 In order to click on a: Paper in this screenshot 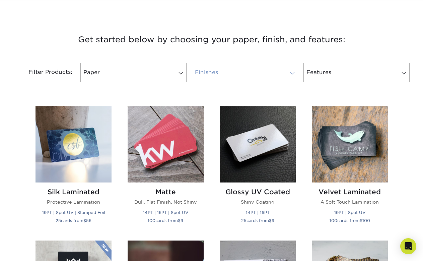, I will do `click(133, 72)`.